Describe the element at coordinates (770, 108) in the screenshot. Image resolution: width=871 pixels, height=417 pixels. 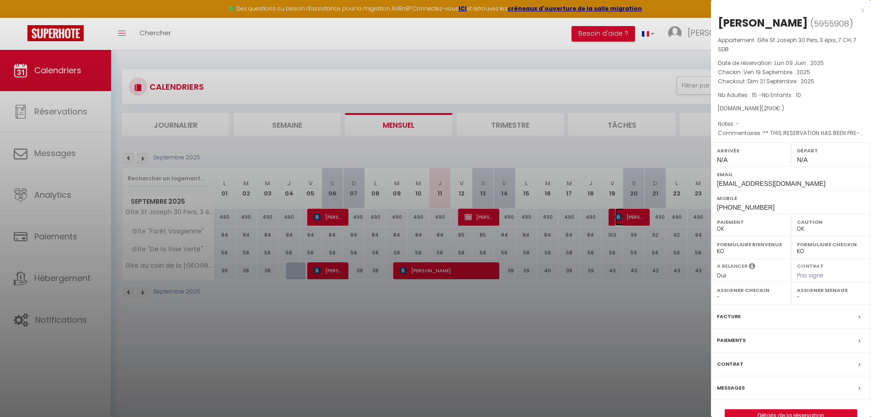
I see `span: 2190` at that location.